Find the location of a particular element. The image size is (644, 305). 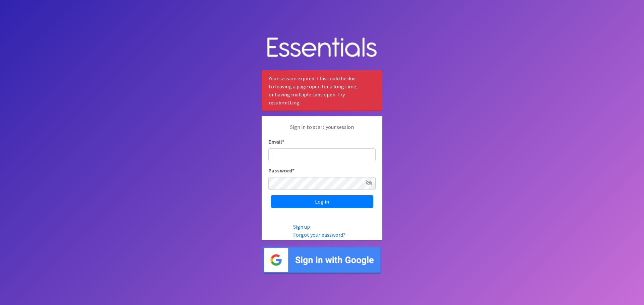

div: Your session expired. This could be due to leaving a page open for a long time, or having multipl... is located at coordinates (322, 90).